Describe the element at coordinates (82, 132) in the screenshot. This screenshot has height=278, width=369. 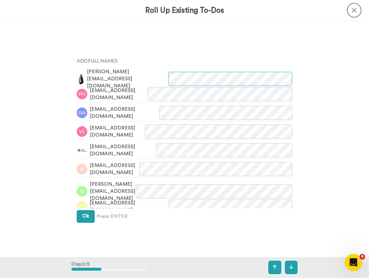
I see `img: vc.png` at that location.